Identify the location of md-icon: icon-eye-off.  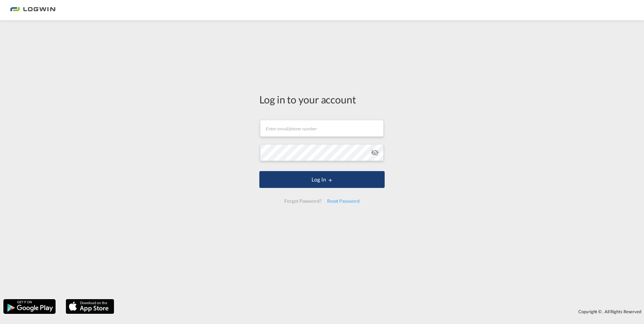
(375, 152).